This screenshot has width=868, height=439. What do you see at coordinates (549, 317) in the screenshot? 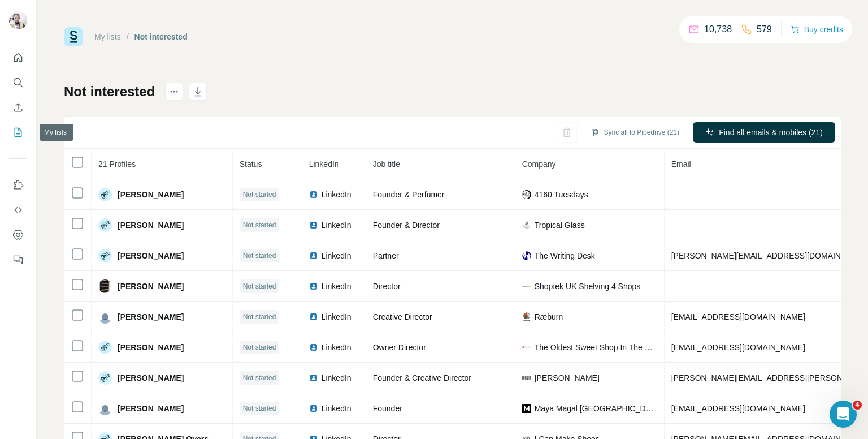
I see `span: Ræburn` at bounding box center [549, 317].